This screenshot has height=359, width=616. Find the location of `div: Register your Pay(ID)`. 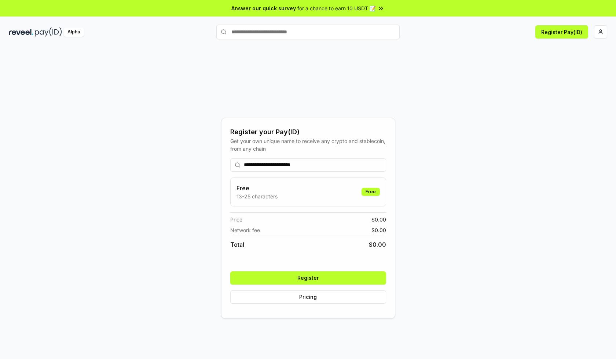

div: Register your Pay(ID) is located at coordinates (308, 132).